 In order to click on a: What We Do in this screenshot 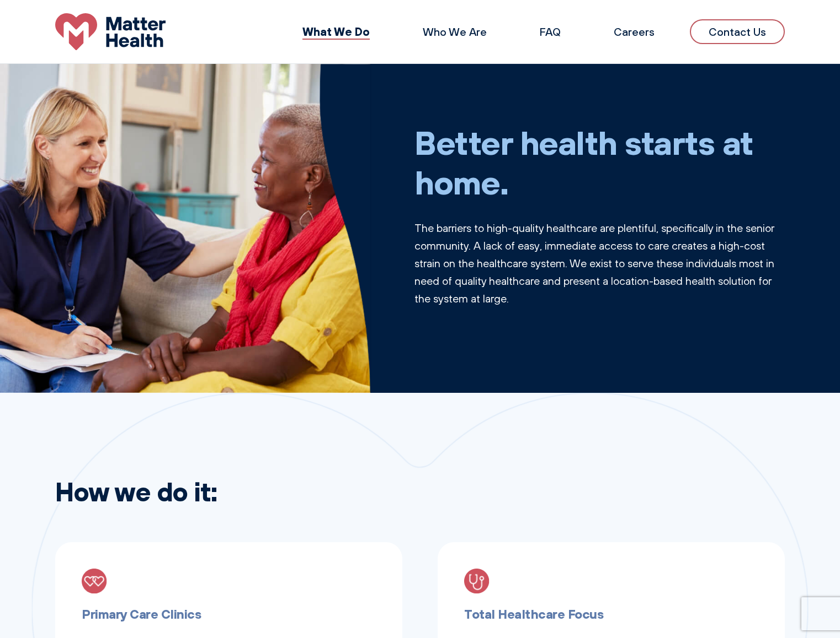, I will do `click(336, 32)`.